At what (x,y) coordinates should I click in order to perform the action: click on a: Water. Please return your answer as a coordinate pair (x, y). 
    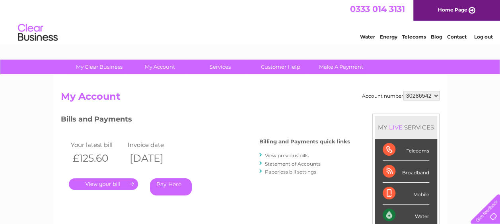
    Looking at the image, I should click on (368, 37).